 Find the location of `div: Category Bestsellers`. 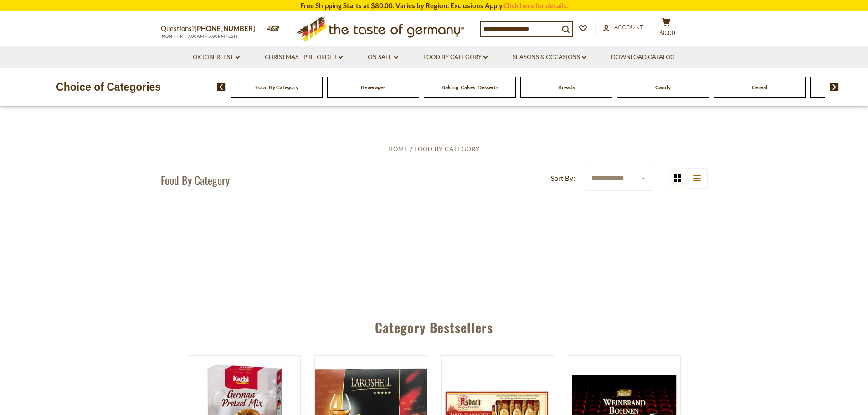

div: Category Bestsellers is located at coordinates (434, 325).